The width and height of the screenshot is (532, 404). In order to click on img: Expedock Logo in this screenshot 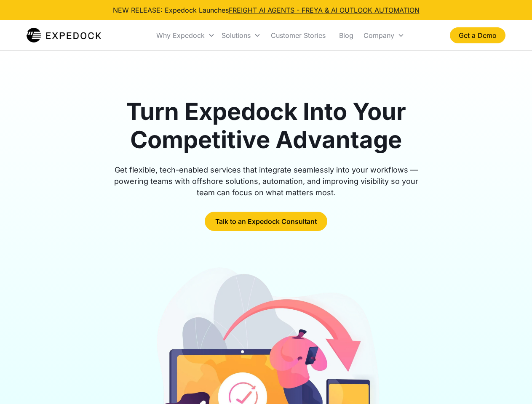, I will do `click(64, 36)`.